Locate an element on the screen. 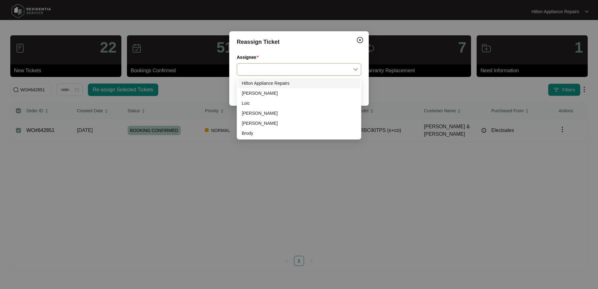  div: Brody is located at coordinates (299, 133).